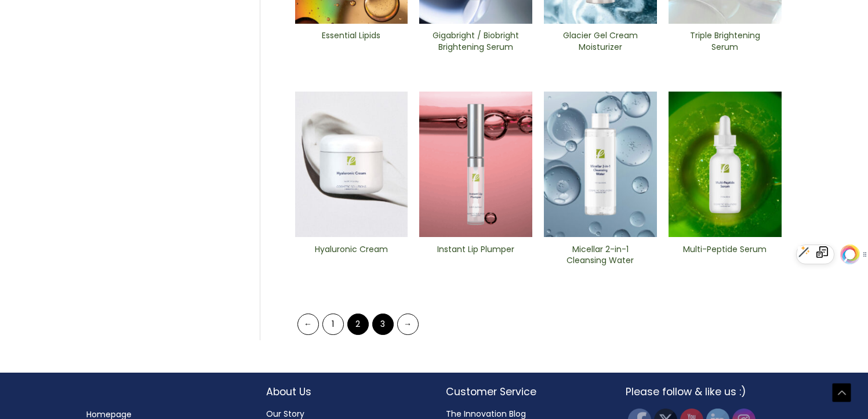 This screenshot has height=419, width=868. What do you see at coordinates (351, 41) in the screenshot?
I see `h2: Essential Lipids` at bounding box center [351, 41].